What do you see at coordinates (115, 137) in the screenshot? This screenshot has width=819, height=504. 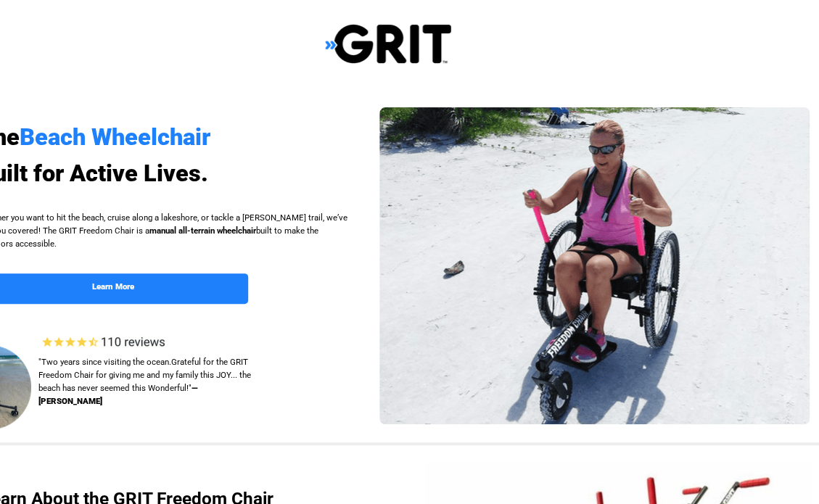 I see `span: Beach Wheelchair` at bounding box center [115, 137].